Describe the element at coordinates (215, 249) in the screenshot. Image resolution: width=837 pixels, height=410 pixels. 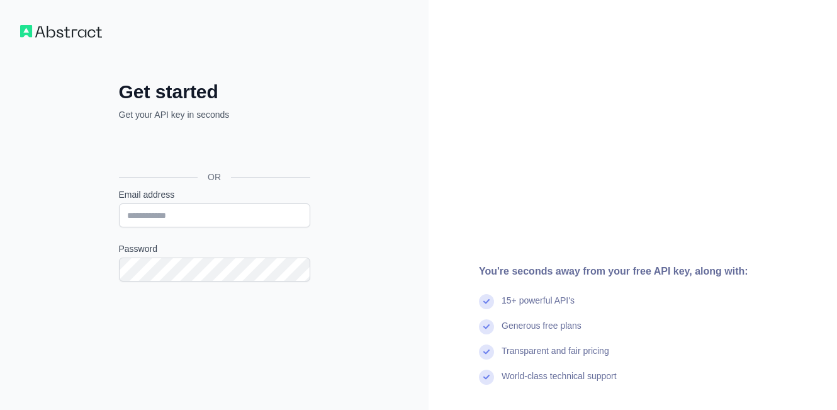
I see `label: Password` at that location.